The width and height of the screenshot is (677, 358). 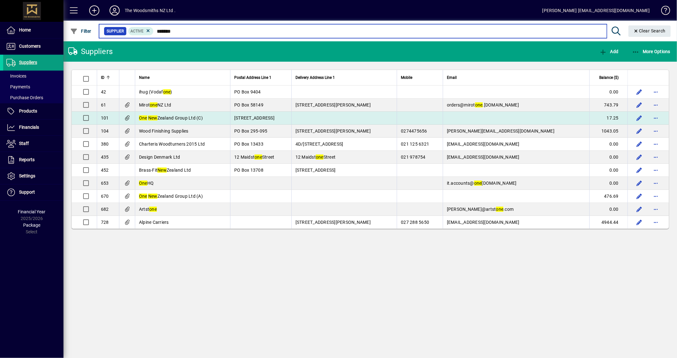 I want to click on span: Financials, so click(x=29, y=127).